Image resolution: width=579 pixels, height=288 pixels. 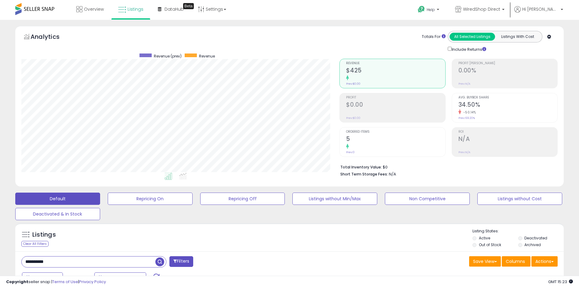 What do you see at coordinates (485, 238) in the screenshot?
I see `label: Active` at bounding box center [485, 238].